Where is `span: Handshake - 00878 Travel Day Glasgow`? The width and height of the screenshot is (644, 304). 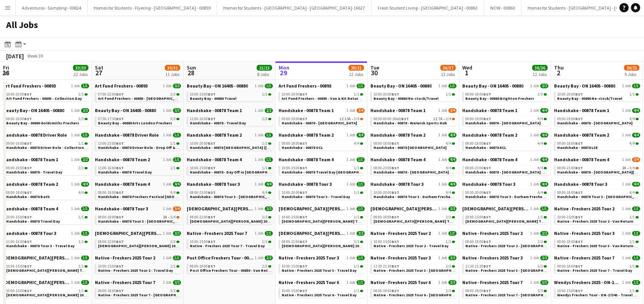
span: Handshake - 00878 Travel Day Glasgow is located at coordinates (328, 172).